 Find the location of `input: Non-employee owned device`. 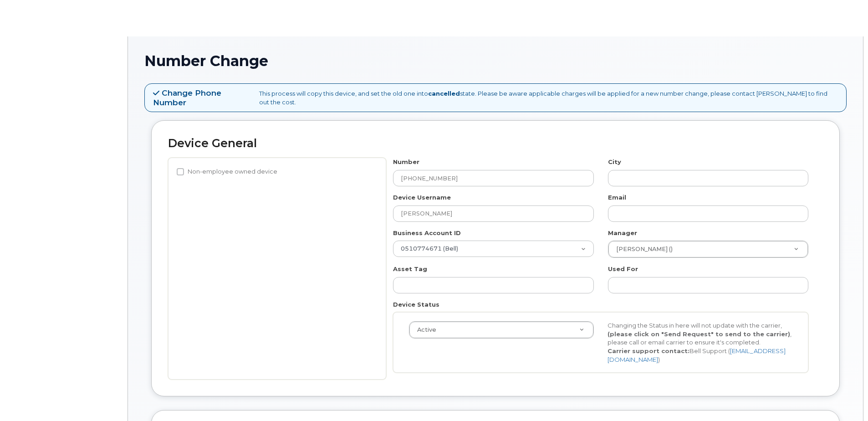

input: Non-employee owned device is located at coordinates (181, 172).